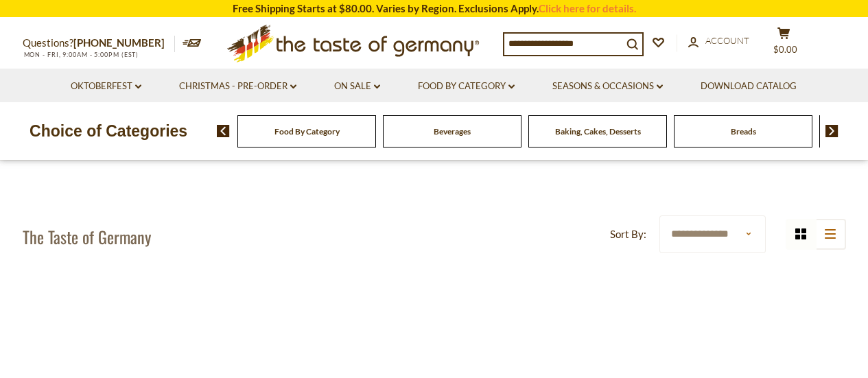  What do you see at coordinates (748, 87) in the screenshot?
I see `a: Download Catalog` at bounding box center [748, 87].